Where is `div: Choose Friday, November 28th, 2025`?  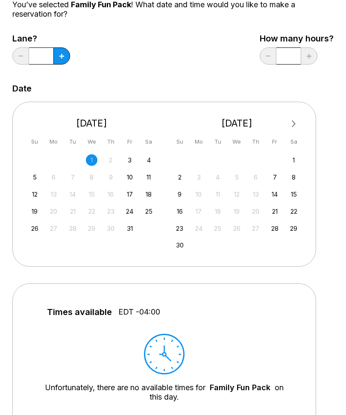
div: Choose Friday, November 28th, 2025 is located at coordinates (274, 228).